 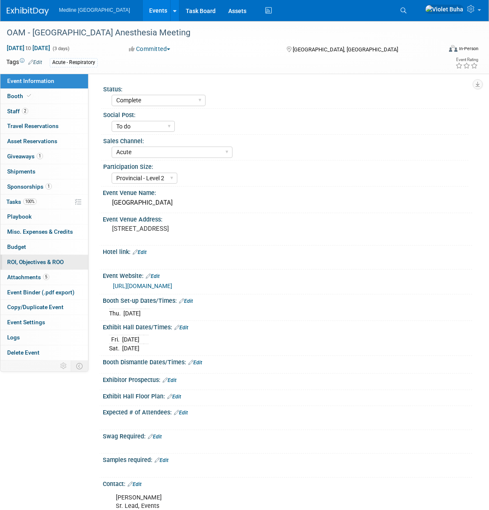 I want to click on a: Budget, so click(x=44, y=247).